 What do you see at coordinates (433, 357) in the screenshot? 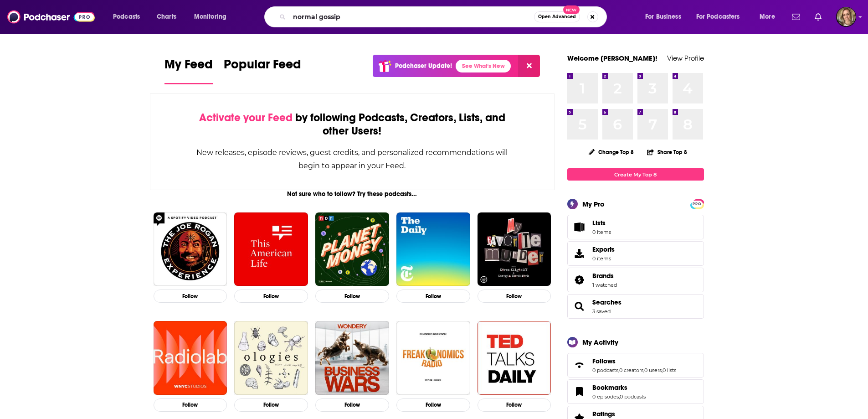
I see `img: Freakonomics Radio` at bounding box center [433, 357].